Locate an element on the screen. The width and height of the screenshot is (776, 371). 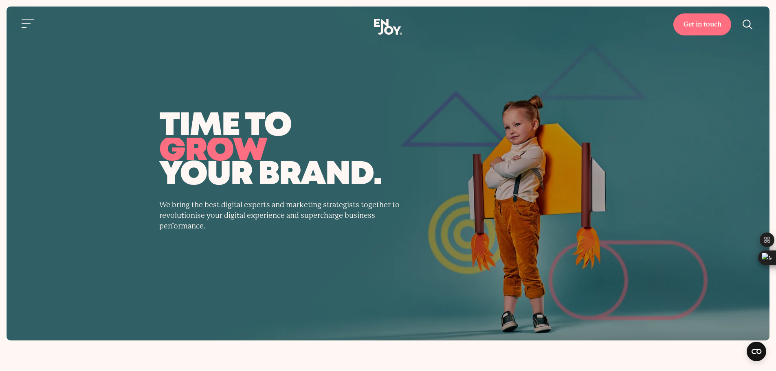
span: time to is located at coordinates (388, 126).